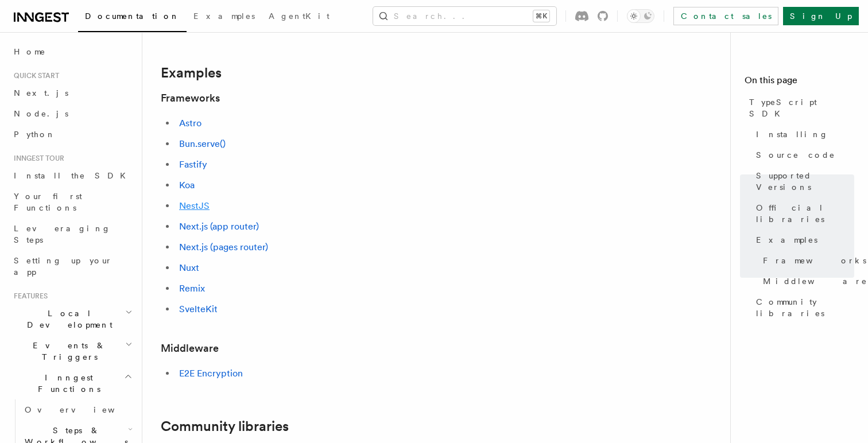 This screenshot has width=868, height=443. What do you see at coordinates (72, 266) in the screenshot?
I see `a: Setting up your app` at bounding box center [72, 266].